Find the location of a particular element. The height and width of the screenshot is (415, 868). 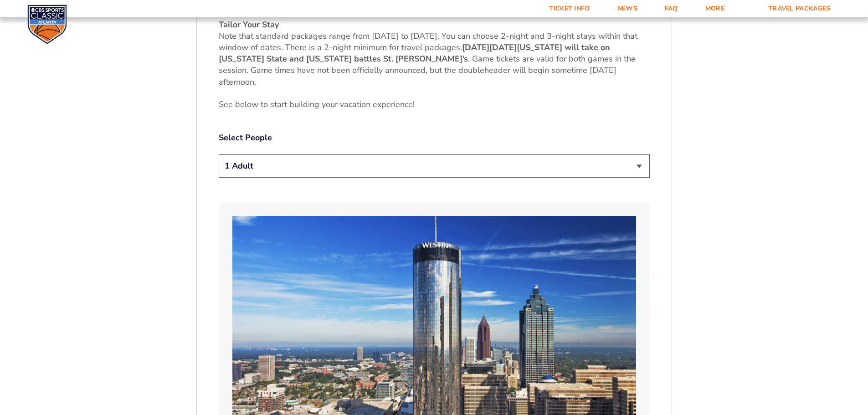

p: See below to start building your vacation e is located at coordinates (434, 105).